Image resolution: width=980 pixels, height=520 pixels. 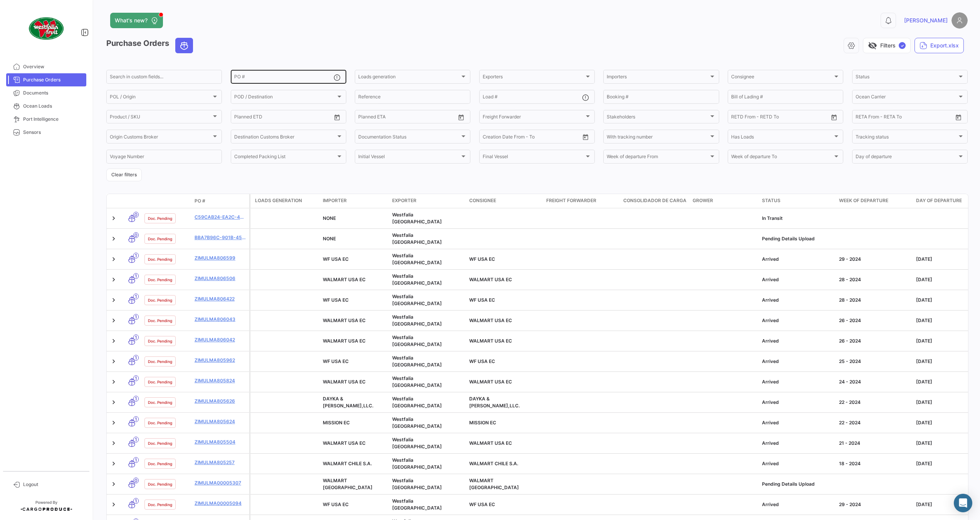 I want to click on span: Origin Customs Broker, so click(x=161, y=138).